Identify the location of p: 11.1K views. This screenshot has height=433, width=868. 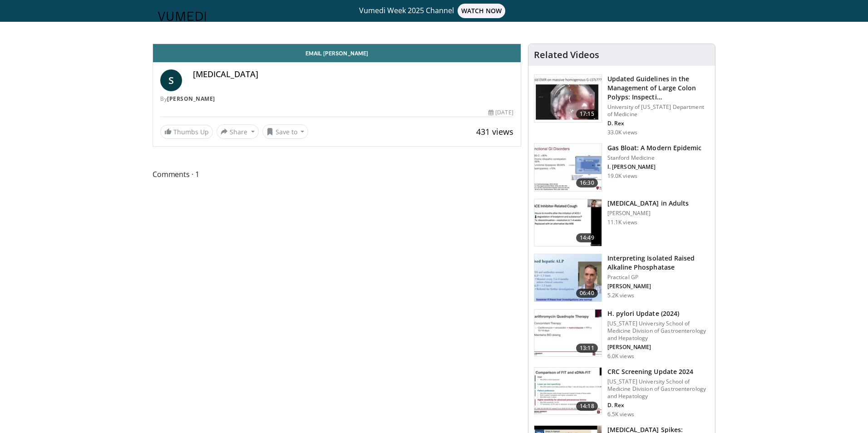
(622, 222).